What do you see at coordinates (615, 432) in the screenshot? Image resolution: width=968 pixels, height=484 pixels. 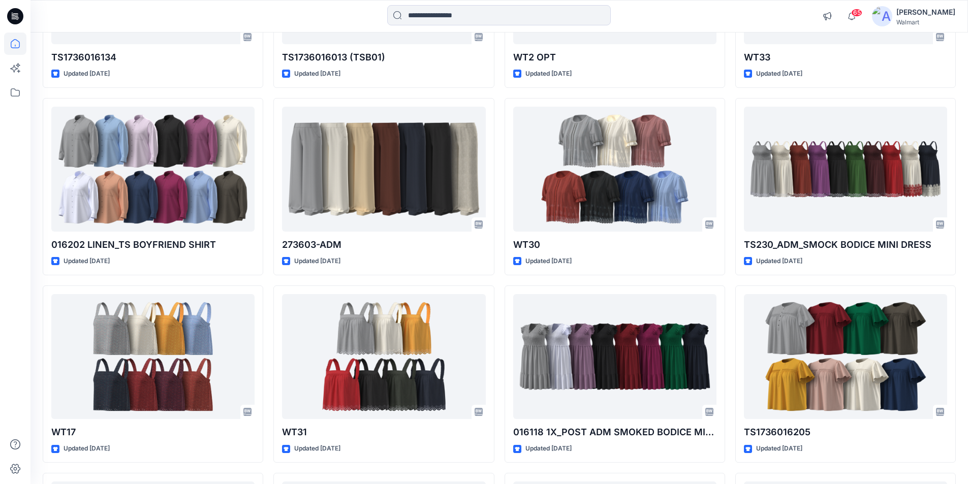 I see `p: 016118 1X_POST ADM SMOKED BODICE MIDI DRESS` at bounding box center [615, 432].